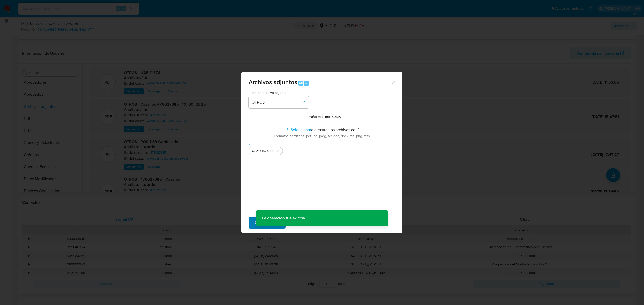  What do you see at coordinates (267, 222) in the screenshot?
I see `button: Subir archivo` at bounding box center [267, 222].